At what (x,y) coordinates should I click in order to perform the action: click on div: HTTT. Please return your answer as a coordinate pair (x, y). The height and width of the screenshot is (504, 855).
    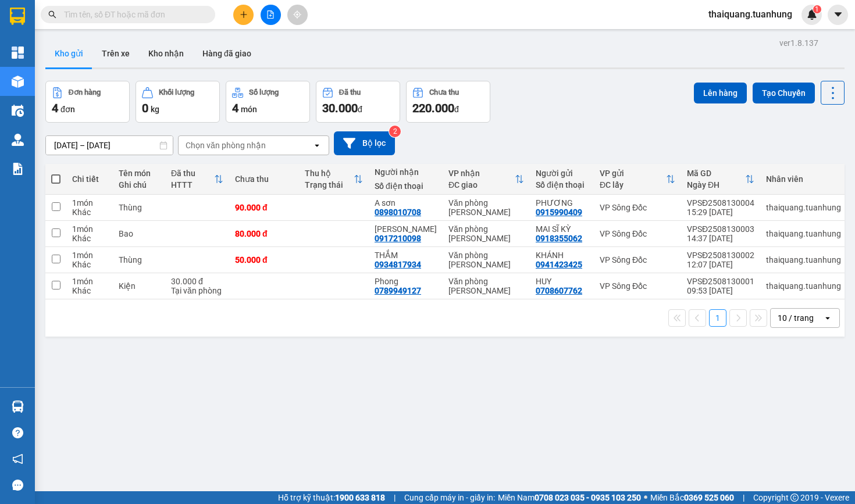
    Looking at the image, I should click on (193, 185).